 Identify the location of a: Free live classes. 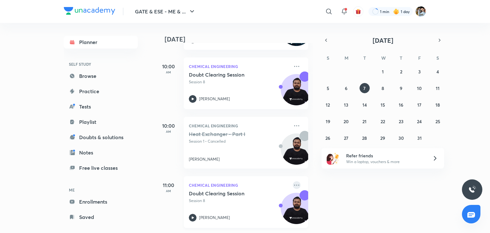
(101, 168).